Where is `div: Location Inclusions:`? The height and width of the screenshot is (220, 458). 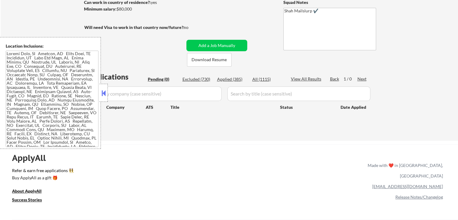
div: Location Inclusions: is located at coordinates (52, 46).